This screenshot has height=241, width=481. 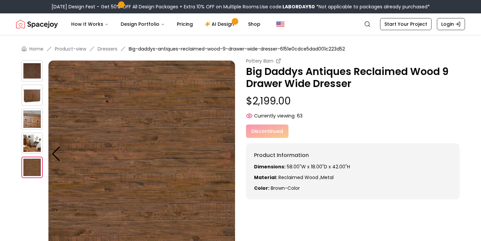 I want to click on img: United States, so click(x=281, y=24).